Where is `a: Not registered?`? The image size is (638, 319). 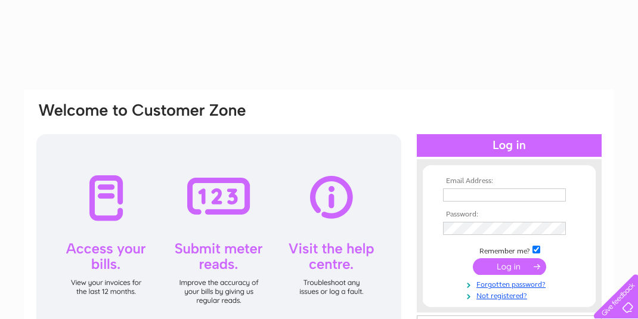
a: Not registered? is located at coordinates (510, 294).